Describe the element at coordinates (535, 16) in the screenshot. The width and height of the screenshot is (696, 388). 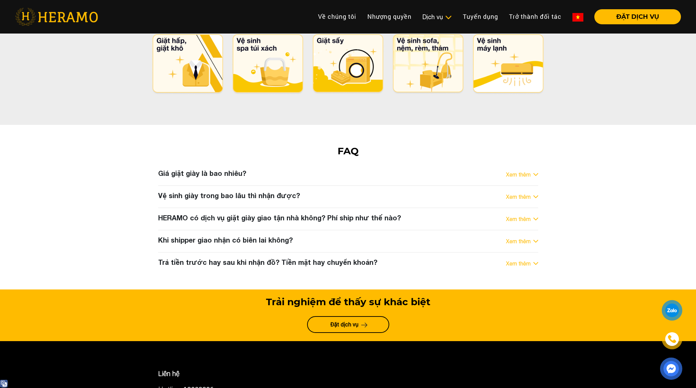
I see `a: Trở thành đối tác` at that location.